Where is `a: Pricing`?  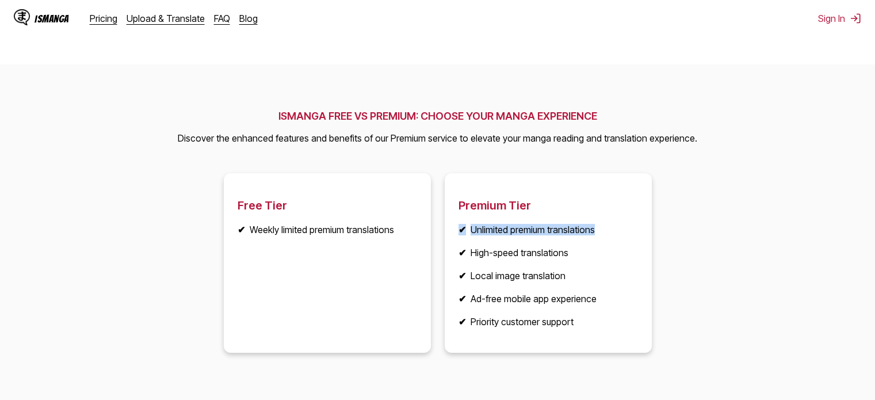 a: Pricing is located at coordinates (104, 18).